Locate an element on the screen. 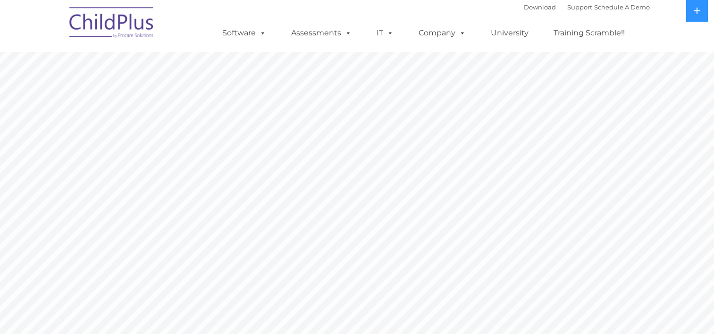  img: ChildPlus by Procare Solutions is located at coordinates (112, 24).